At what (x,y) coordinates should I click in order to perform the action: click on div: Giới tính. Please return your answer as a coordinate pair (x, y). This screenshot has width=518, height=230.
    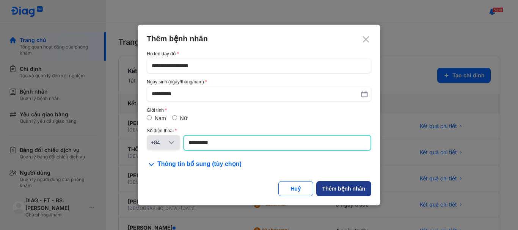
    Looking at the image, I should click on (259, 110).